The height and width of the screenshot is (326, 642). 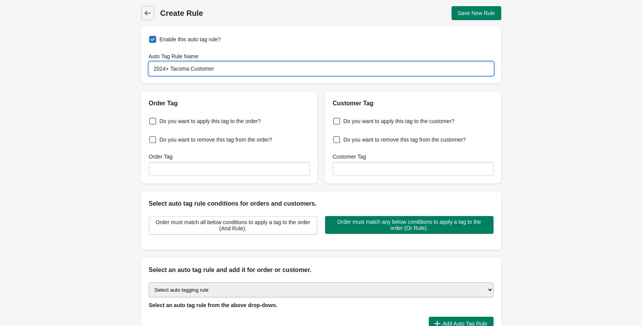 I want to click on label: Auto Tag Rule Name, so click(x=174, y=56).